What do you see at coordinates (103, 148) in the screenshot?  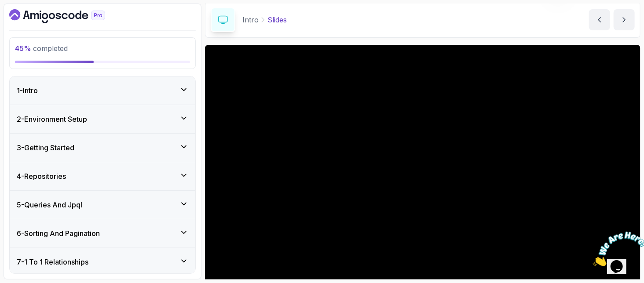 I see `button: 3-Getting Started` at bounding box center [103, 148].